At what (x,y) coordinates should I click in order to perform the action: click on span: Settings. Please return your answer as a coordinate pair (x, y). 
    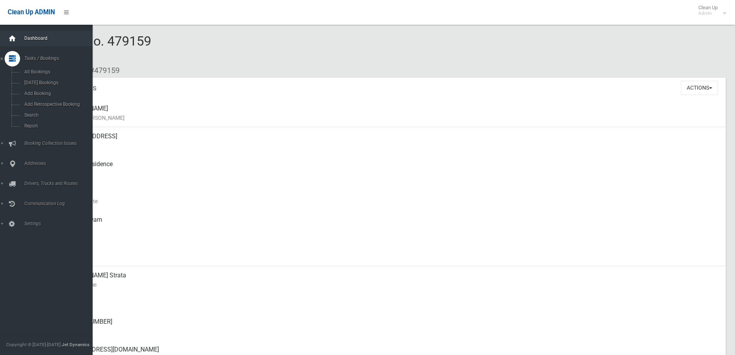
    Looking at the image, I should click on (60, 223).